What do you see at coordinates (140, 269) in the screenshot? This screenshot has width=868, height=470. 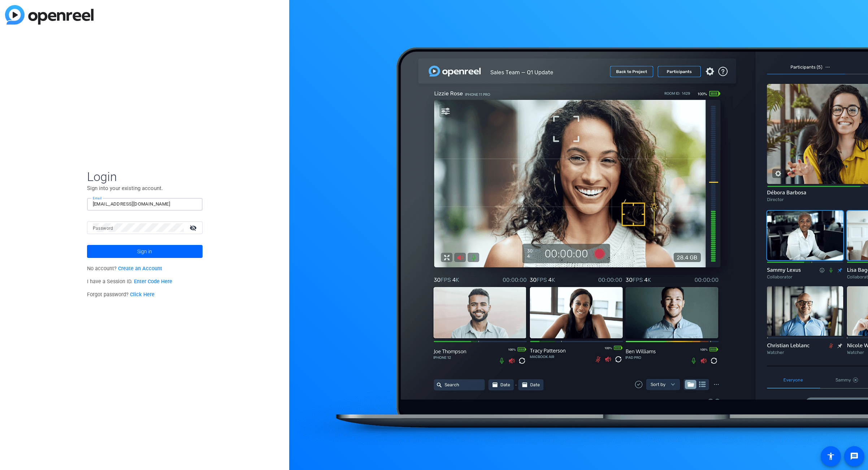 I see `a: Create an Account` at bounding box center [140, 269].